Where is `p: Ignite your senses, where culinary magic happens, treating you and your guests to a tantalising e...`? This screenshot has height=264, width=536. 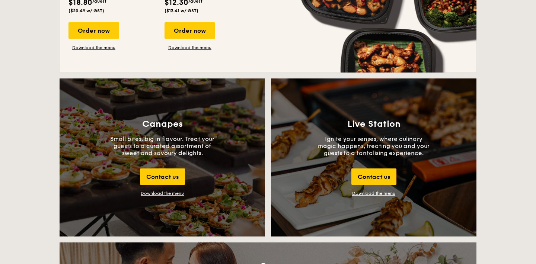
p: Ignite your senses, where culinary magic happens, treating you and your guests to a tantalising e... is located at coordinates (374, 146).